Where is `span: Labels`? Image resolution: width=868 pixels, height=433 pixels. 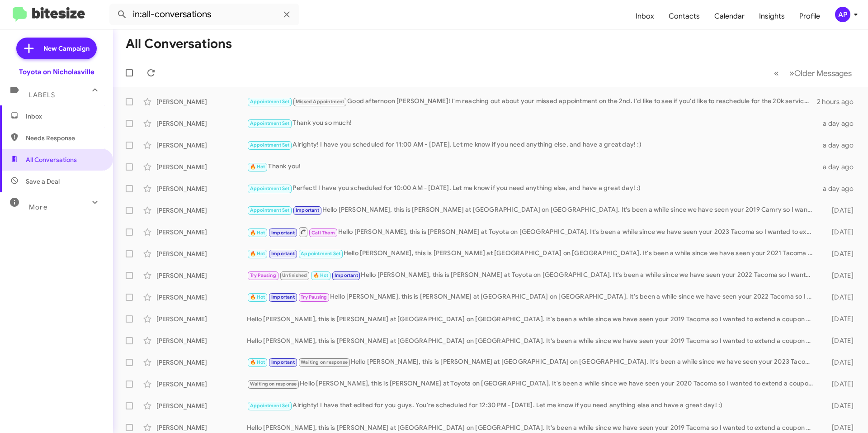
span: Labels is located at coordinates (42, 95).